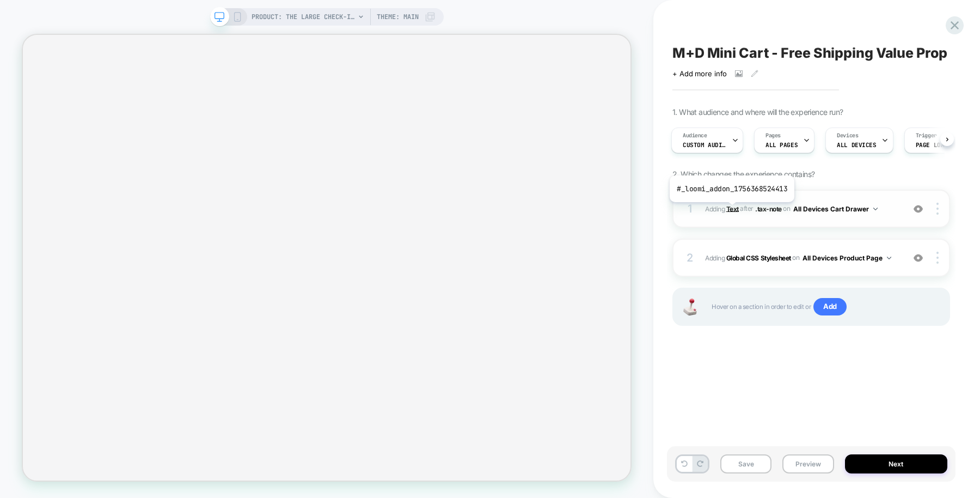 This screenshot has width=980, height=498. I want to click on span: ALL PAGES, so click(782, 145).